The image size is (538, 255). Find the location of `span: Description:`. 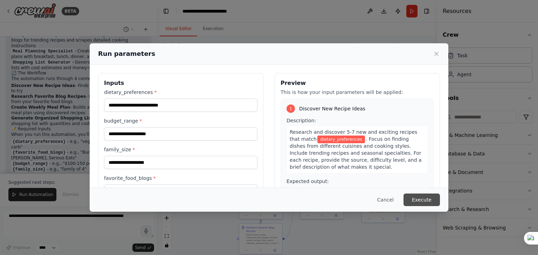

span: Description: is located at coordinates (301, 121).